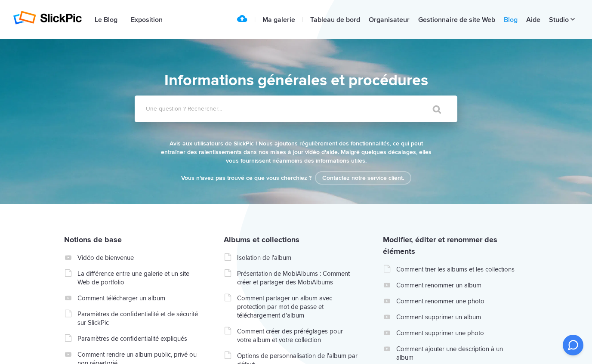 This screenshot has width=592, height=364. I want to click on font: Comment partager un album avec protection par mot de passe et téléchargement d'album, so click(284, 307).